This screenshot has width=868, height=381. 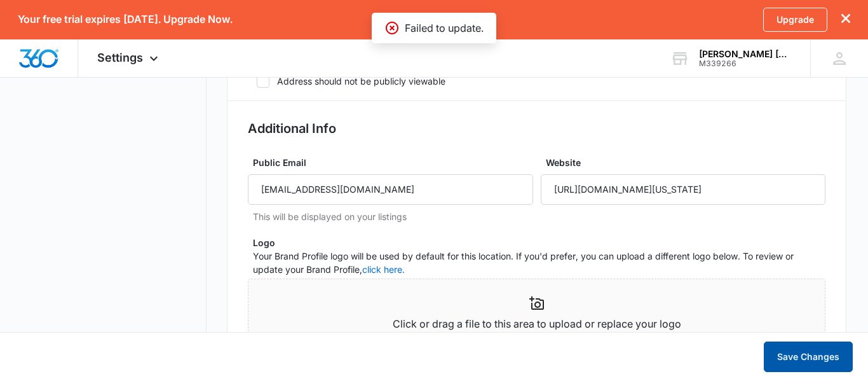 What do you see at coordinates (795, 19) in the screenshot?
I see `a: Upgrade` at bounding box center [795, 19].